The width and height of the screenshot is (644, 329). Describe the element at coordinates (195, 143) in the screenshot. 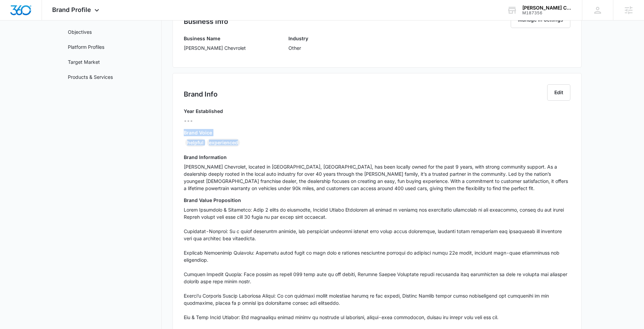

I see `div: helpful` at that location.